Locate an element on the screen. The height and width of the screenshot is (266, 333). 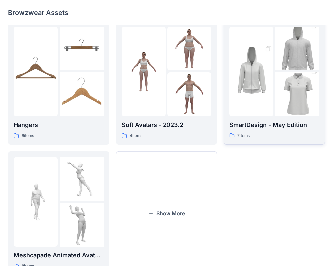
a: folder 1folder 2folder 3SmartDesign - May Edition7items is located at coordinates (274, 83).